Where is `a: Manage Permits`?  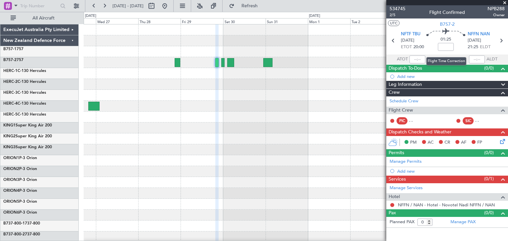 a: Manage Permits is located at coordinates (406, 162).